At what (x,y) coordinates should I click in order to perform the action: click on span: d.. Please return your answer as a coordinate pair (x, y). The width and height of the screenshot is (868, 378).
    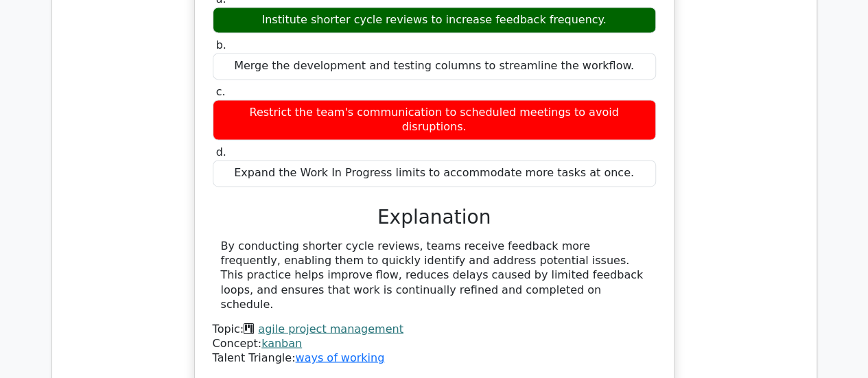
    Looking at the image, I should click on (221, 152).